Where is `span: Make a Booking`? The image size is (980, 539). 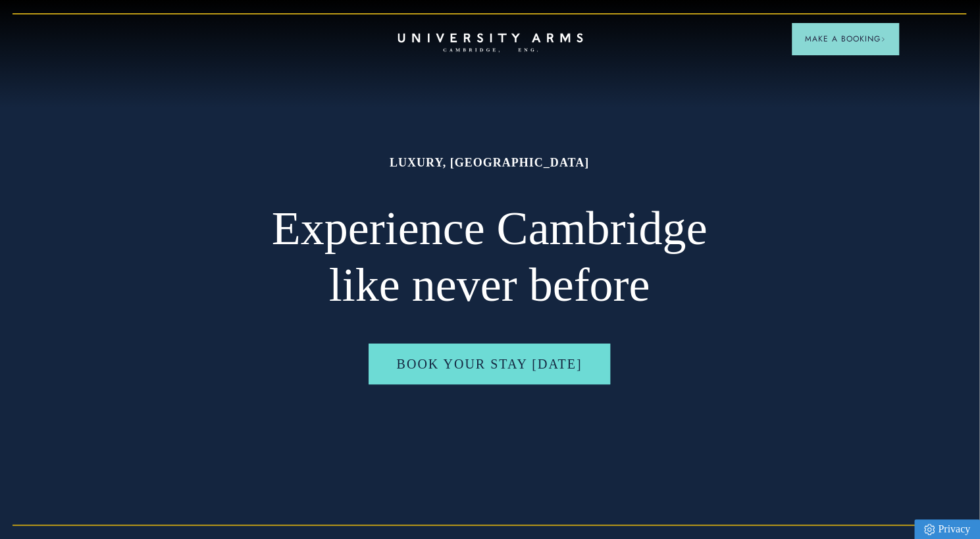 span: Make a Booking is located at coordinates (845, 38).